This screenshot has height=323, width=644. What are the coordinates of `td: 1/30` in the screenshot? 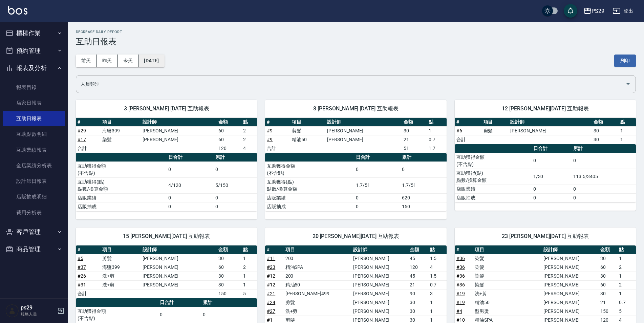 It's located at (552, 177).